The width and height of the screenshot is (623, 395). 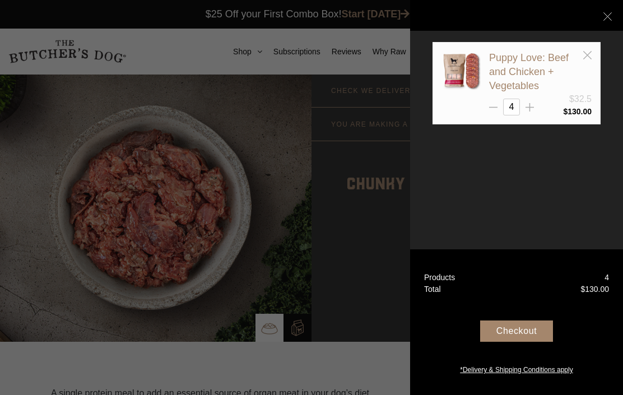 What do you see at coordinates (461, 71) in the screenshot?
I see `img: Puppy Love: Beef and Chicken + Vegetables` at bounding box center [461, 71].